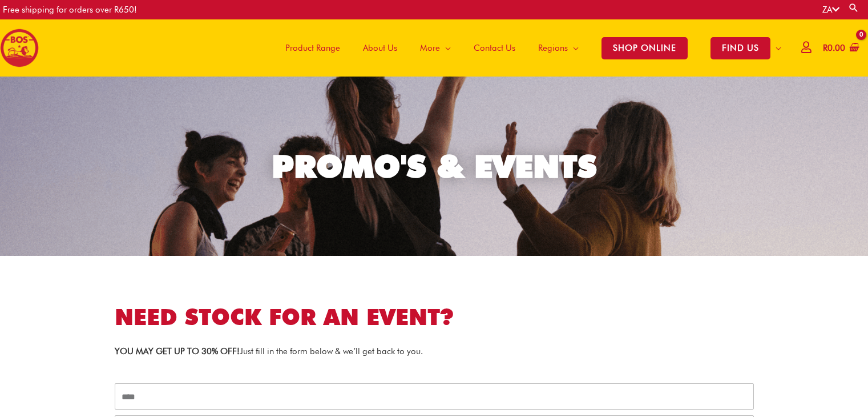 The image size is (868, 417). Describe the element at coordinates (826, 48) in the screenshot. I see `span: R` at that location.